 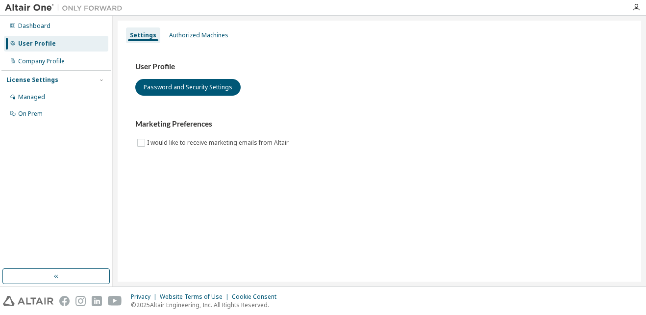 What do you see at coordinates (379, 124) in the screenshot?
I see `h3: Marketing Preferences` at bounding box center [379, 124].